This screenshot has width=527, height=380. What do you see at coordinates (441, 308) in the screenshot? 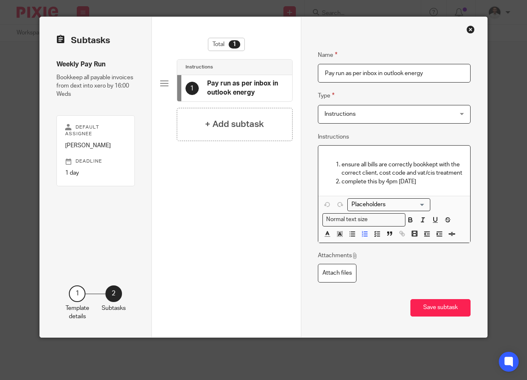
I see `button: Save subtask` at bounding box center [441, 308].